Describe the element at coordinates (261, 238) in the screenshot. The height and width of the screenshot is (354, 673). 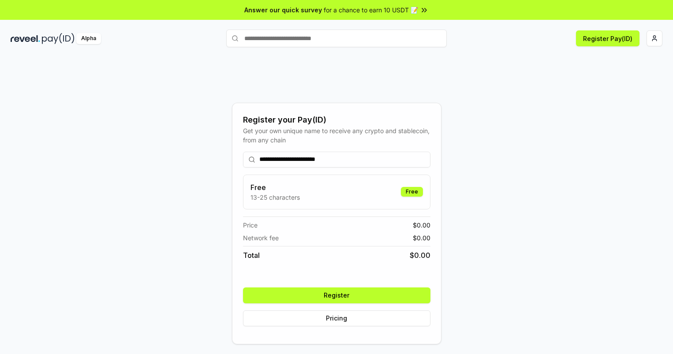
I see `span: Network fee` at that location.